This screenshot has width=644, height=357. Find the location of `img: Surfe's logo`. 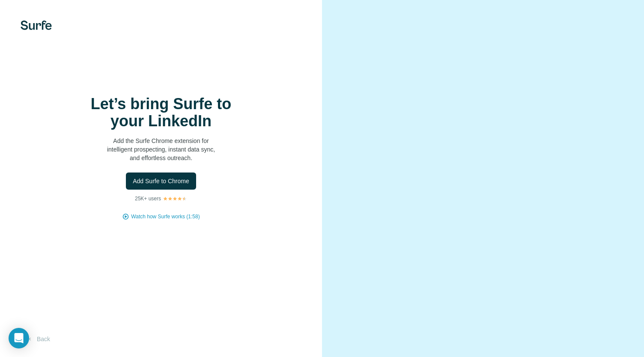

img: Surfe's logo is located at coordinates (36, 25).